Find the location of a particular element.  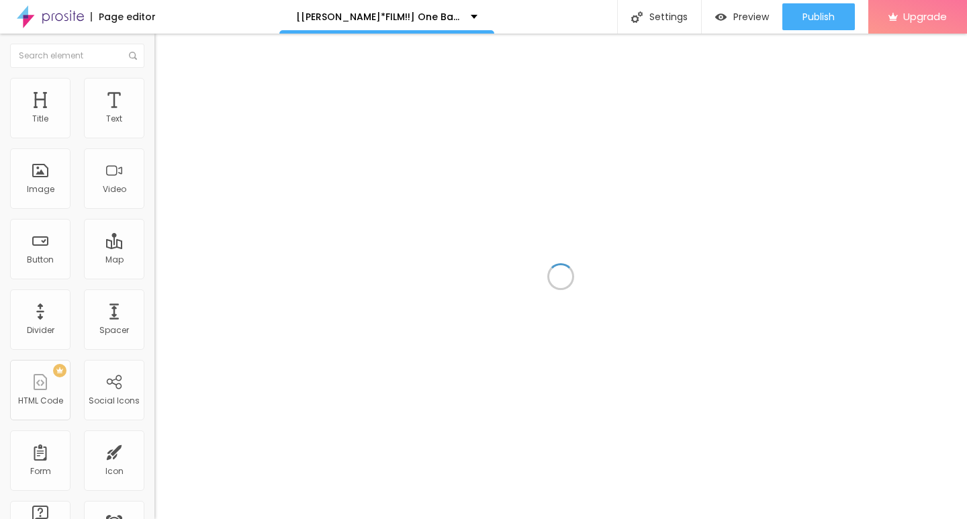

div: Social Icons is located at coordinates (114, 401).